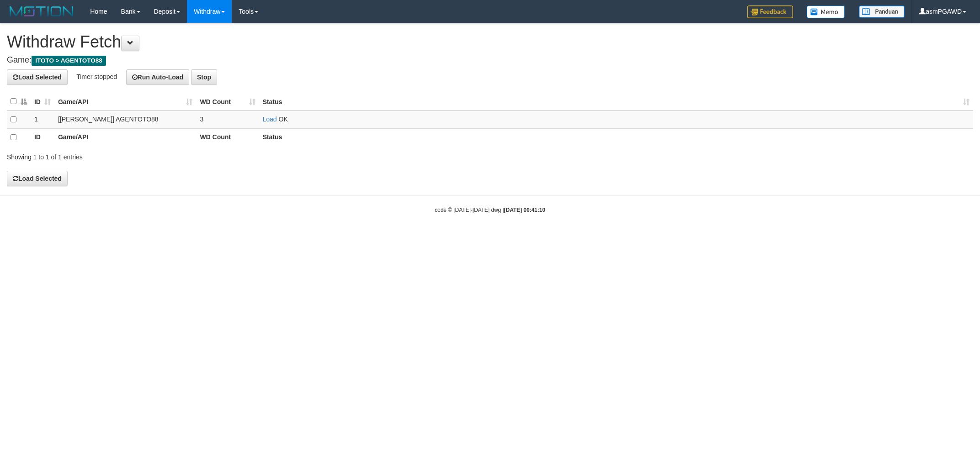 This screenshot has width=980, height=468. Describe the element at coordinates (616, 137) in the screenshot. I see `th: Status` at that location.